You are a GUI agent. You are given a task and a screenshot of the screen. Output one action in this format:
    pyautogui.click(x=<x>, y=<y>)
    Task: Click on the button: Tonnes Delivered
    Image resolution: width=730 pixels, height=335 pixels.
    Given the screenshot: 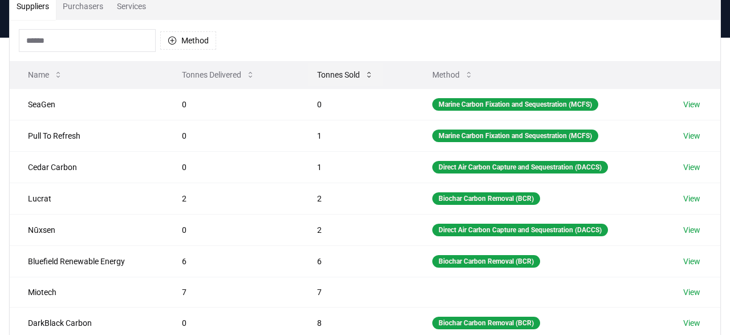 What is the action you would take?
    pyautogui.click(x=218, y=75)
    